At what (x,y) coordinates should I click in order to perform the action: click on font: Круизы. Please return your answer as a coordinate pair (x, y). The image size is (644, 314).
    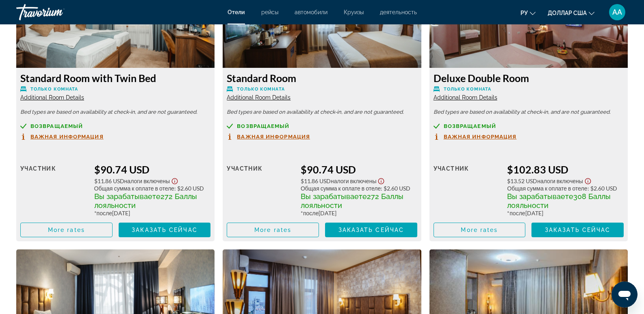
    Looking at the image, I should click on (353, 12).